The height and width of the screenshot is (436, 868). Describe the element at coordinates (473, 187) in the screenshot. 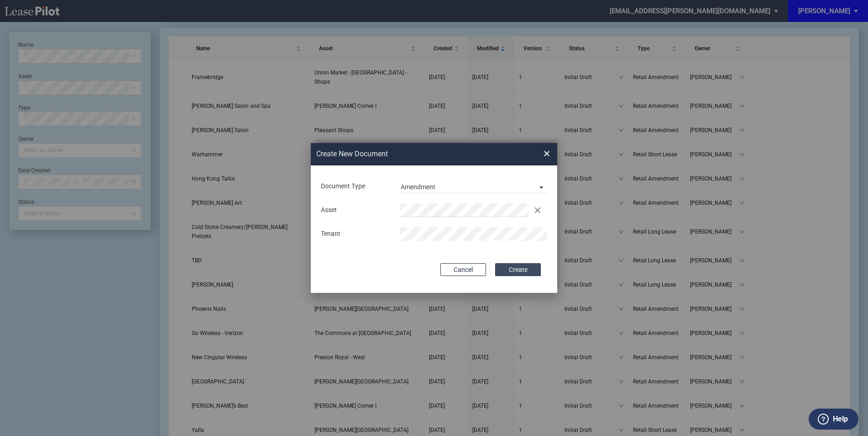

I see `md-select: Document Type: Amendment` at that location.